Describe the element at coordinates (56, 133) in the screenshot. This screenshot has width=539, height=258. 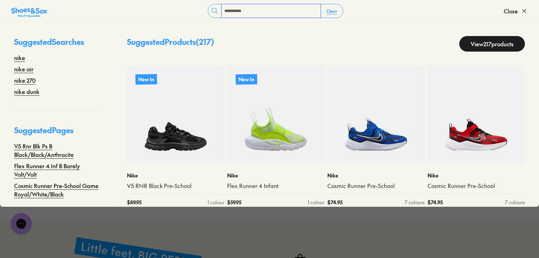
I see `p: Suggested Pages` at that location.